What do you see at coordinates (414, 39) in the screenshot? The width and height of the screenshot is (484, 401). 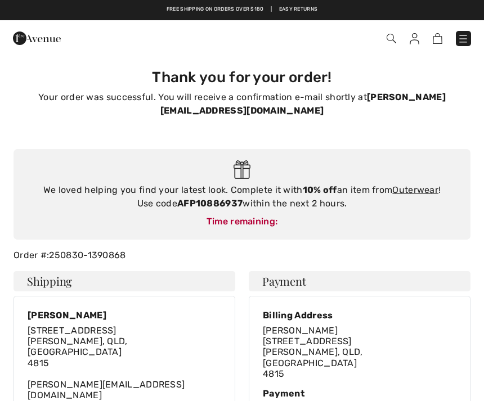 I see `img: My Info` at bounding box center [414, 39].